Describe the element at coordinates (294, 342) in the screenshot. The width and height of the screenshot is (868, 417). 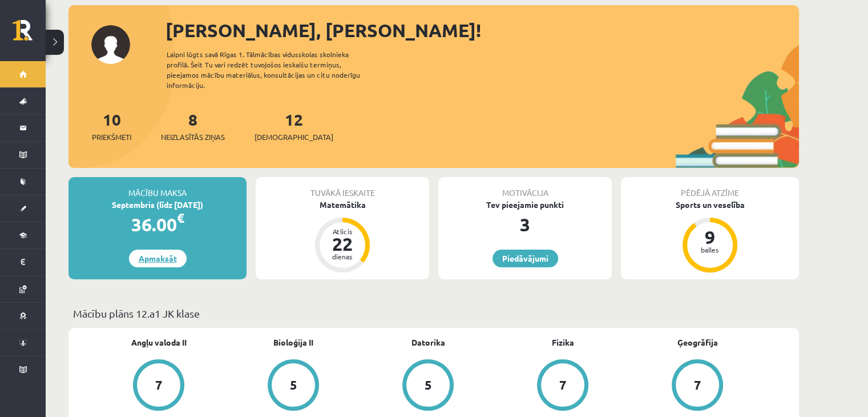
I see `a: Bioloģija II` at that location.